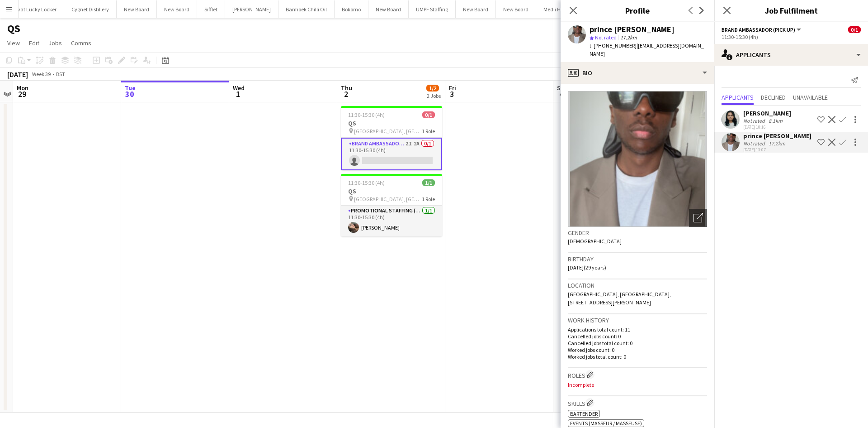  I want to click on span: Thu, so click(347, 88).